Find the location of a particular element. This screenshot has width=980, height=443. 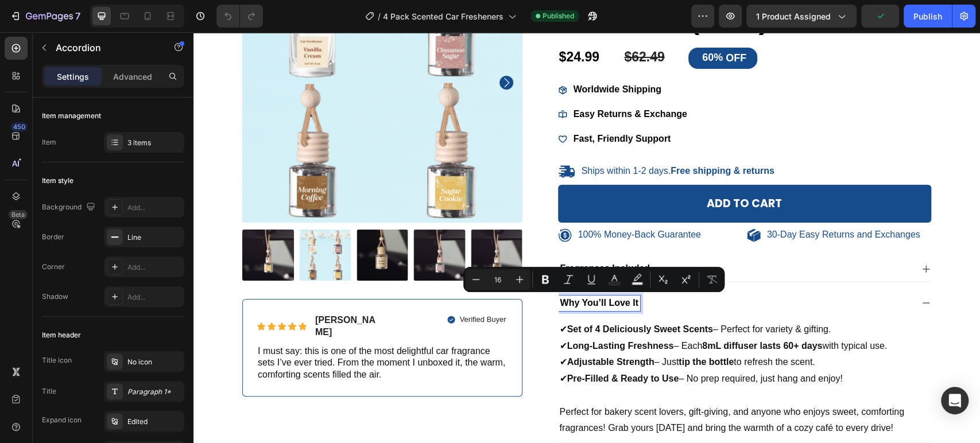

p: Why You’ll Love It is located at coordinates (406, 271).